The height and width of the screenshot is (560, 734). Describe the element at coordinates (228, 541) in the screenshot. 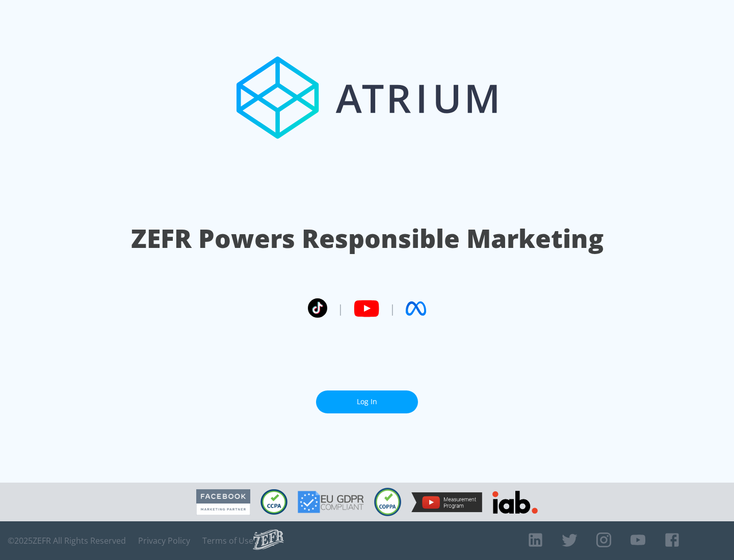

I see `a: Terms of Use` at that location.